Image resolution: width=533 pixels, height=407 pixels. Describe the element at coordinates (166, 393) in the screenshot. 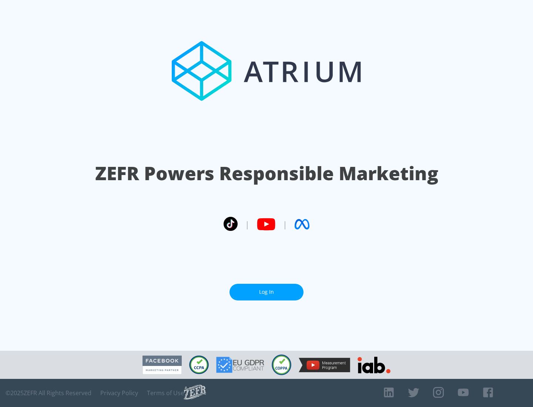

I see `a: Terms of Use` at that location.